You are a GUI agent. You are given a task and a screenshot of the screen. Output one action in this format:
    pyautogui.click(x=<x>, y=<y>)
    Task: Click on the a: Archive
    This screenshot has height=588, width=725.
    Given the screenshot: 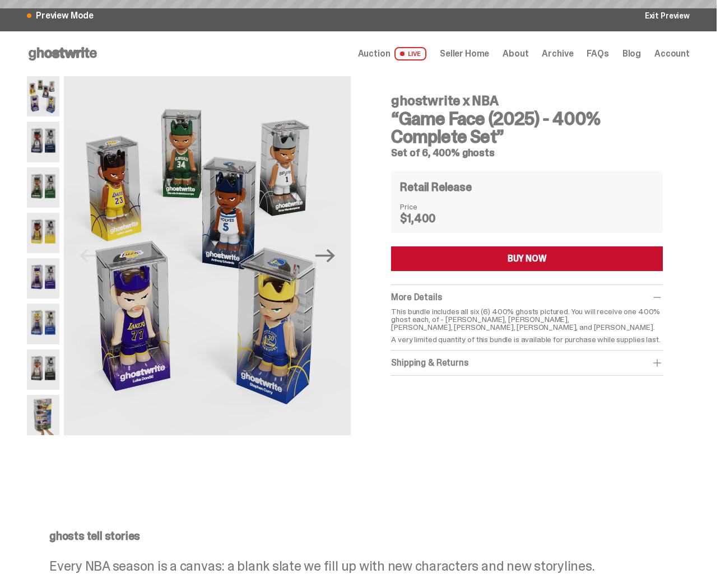 What is the action you would take?
    pyautogui.click(x=557, y=54)
    